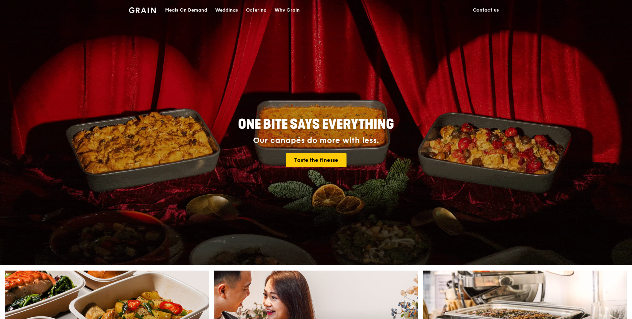 This screenshot has width=632, height=319. What do you see at coordinates (226, 10) in the screenshot?
I see `a: Weddings` at bounding box center [226, 10].